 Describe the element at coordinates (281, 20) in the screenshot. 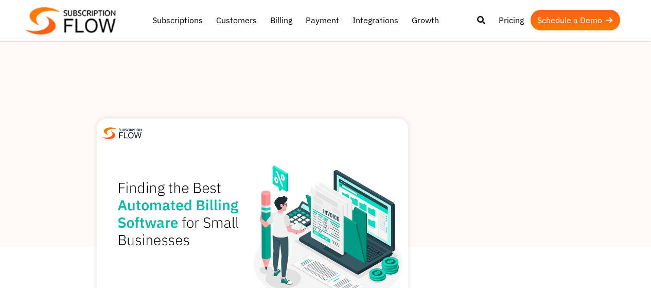

I see `a: Billing` at that location.